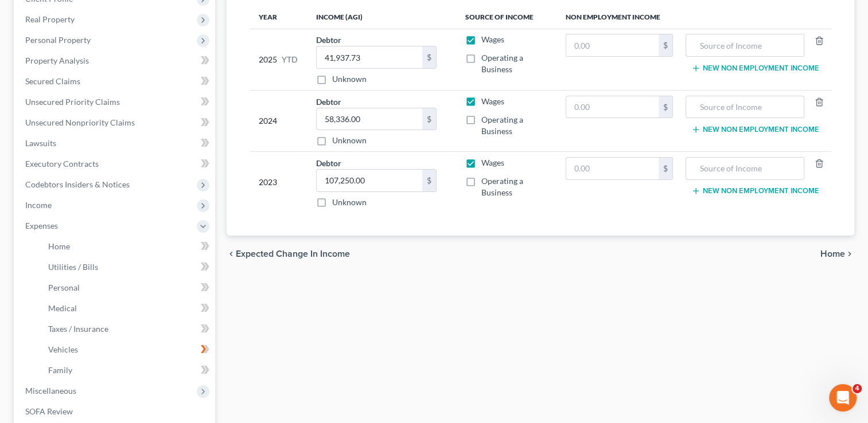 The width and height of the screenshot is (868, 423). I want to click on a: Personal, so click(127, 288).